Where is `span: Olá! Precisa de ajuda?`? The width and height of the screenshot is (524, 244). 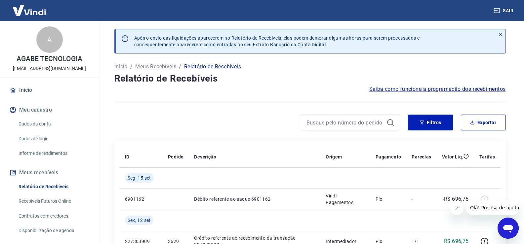
span: Olá! Precisa de ajuda? is located at coordinates (30, 7).